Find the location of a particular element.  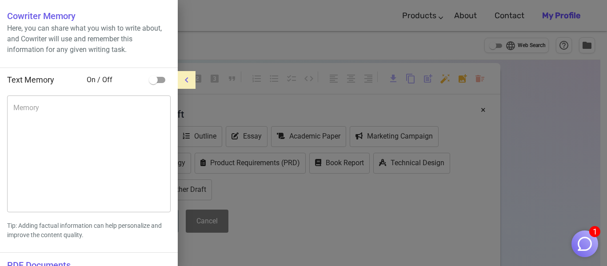

span: On / Off is located at coordinates (115, 80).